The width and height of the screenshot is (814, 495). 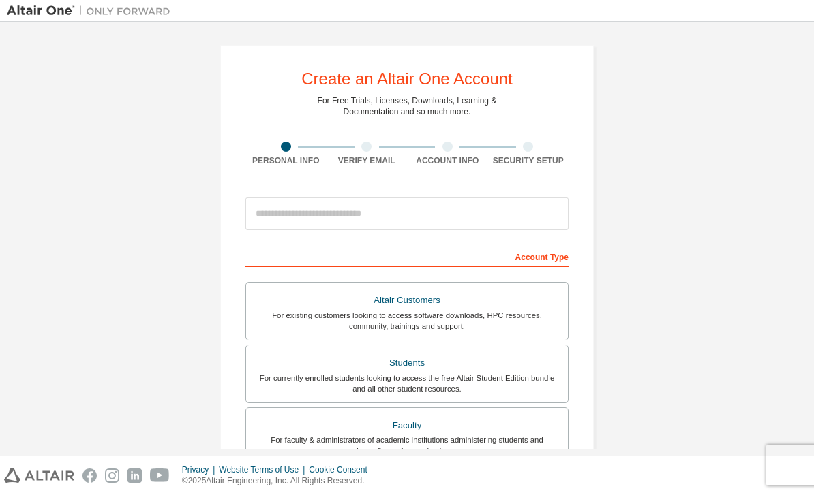 What do you see at coordinates (89, 476) in the screenshot?
I see `img: facebook.svg` at bounding box center [89, 476].